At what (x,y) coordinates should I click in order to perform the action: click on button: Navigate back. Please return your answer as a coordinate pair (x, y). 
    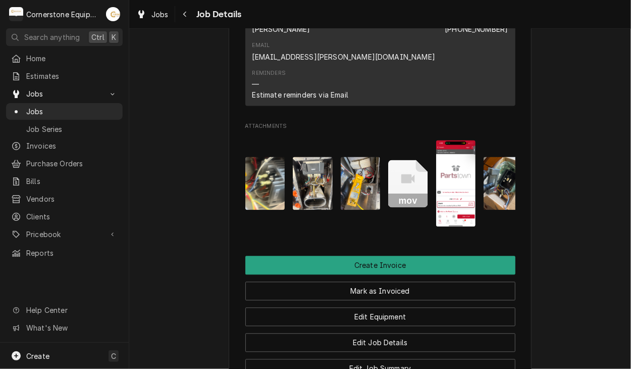
    Looking at the image, I should click on (185, 14).